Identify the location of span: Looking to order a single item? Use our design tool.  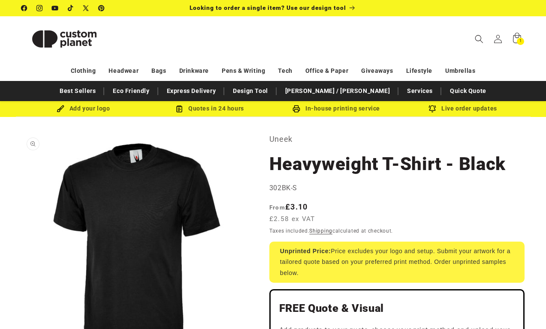
(267, 8).